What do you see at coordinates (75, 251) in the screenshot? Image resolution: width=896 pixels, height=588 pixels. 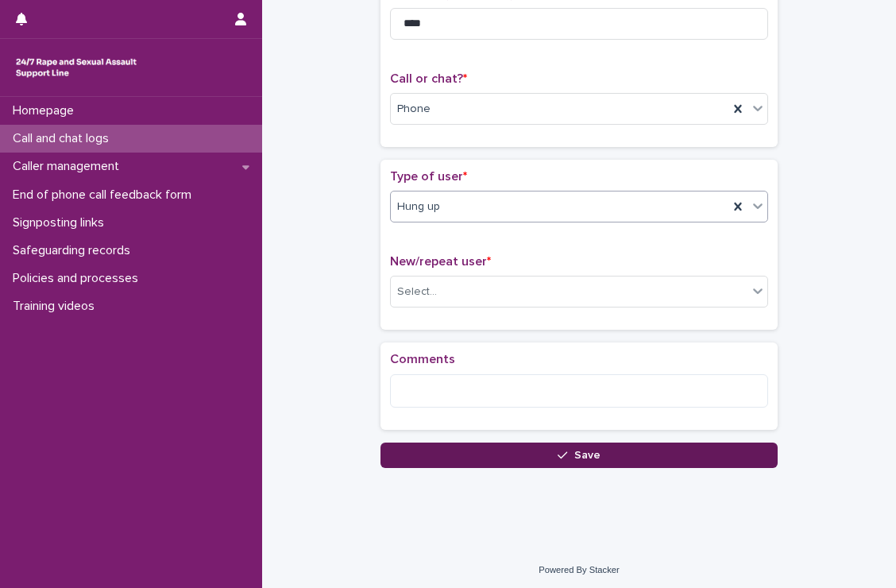 I see `p: Safeguarding records` at bounding box center [75, 251].